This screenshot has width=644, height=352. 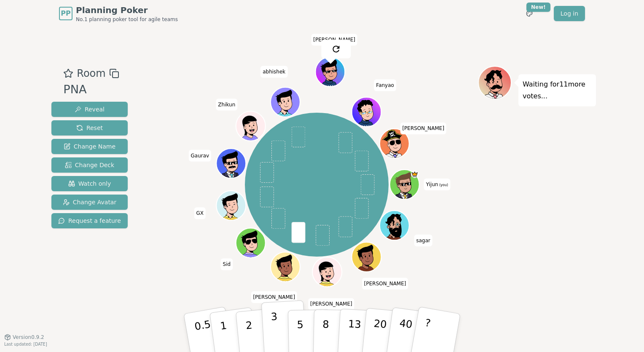 What do you see at coordinates (28, 337) in the screenshot?
I see `span: Version 0.9.2` at bounding box center [28, 337].